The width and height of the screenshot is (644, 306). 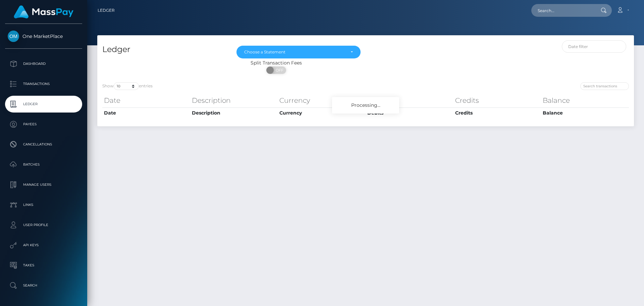 What do you see at coordinates (44, 12) in the screenshot?
I see `img: MassPay Logo` at bounding box center [44, 12].